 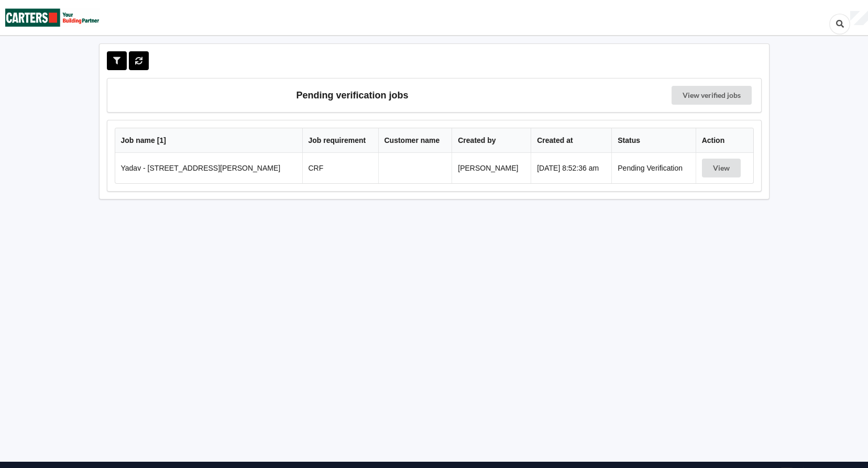 I want to click on th: Customer name, so click(x=415, y=141).